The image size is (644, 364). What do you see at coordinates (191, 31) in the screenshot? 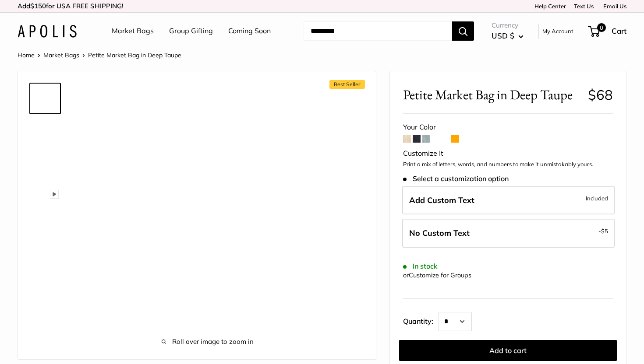
I see `a: Group Gifting` at bounding box center [191, 31].